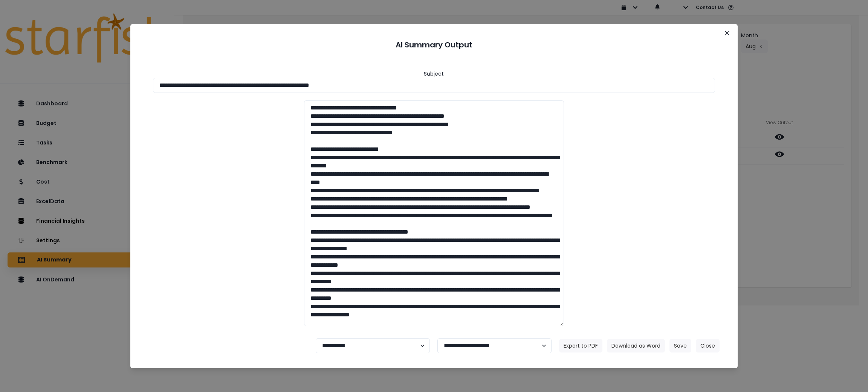  I want to click on button: Download as Word, so click(636, 346).